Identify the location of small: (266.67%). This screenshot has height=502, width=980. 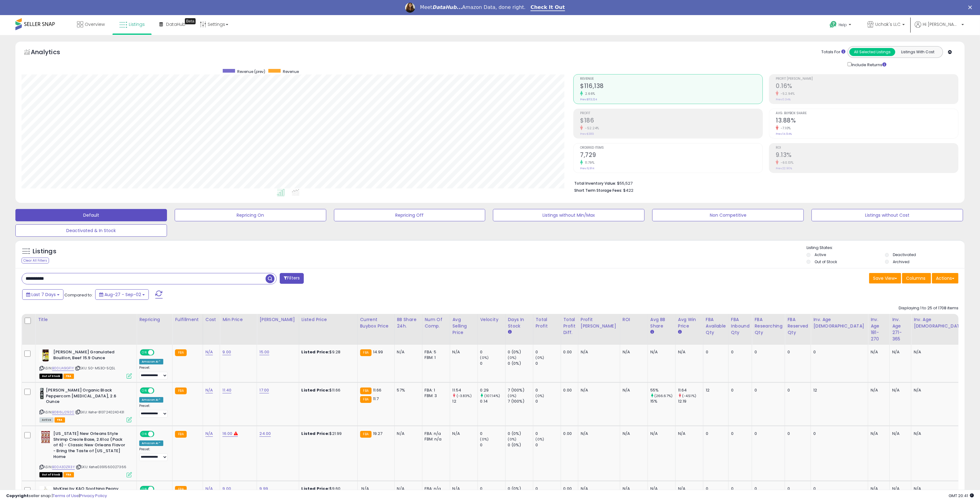
(664, 396).